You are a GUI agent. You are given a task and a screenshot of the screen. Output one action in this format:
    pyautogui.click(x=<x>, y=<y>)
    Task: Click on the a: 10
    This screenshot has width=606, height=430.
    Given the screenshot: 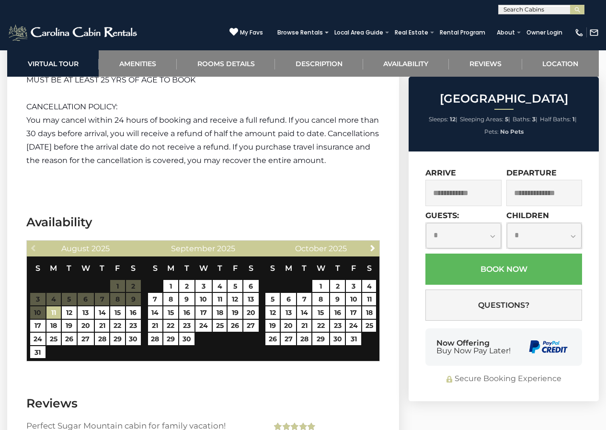 What is the action you would take?
    pyautogui.click(x=204, y=299)
    